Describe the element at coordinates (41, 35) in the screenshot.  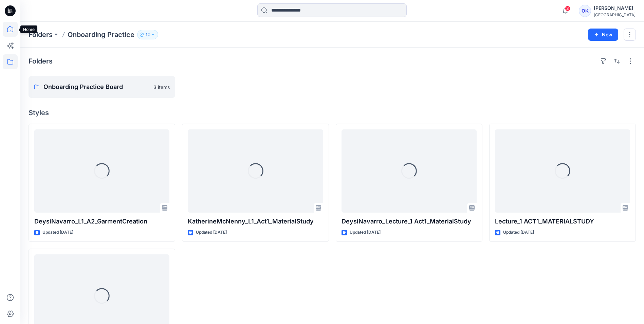
I see `p: Folders` at that location.